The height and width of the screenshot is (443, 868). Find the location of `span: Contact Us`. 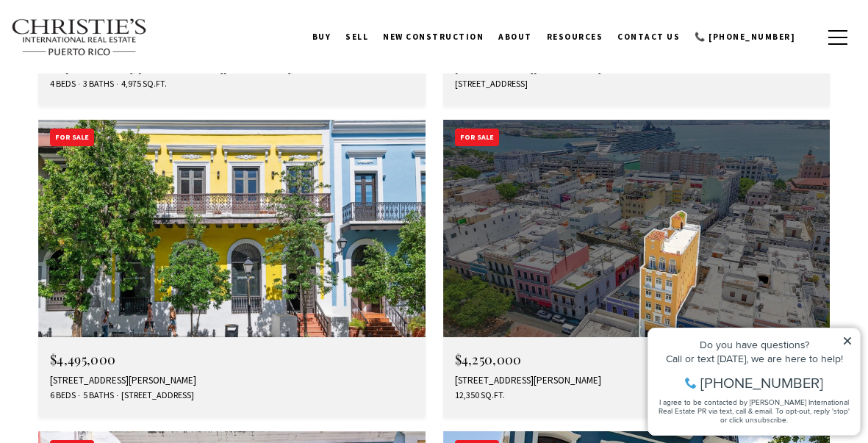

span: Contact Us is located at coordinates (649, 37).